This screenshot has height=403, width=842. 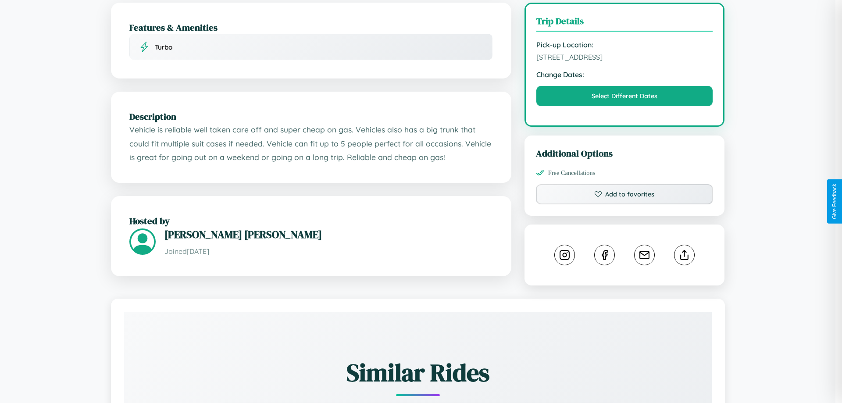 I want to click on span: Free Cancellations, so click(x=572, y=173).